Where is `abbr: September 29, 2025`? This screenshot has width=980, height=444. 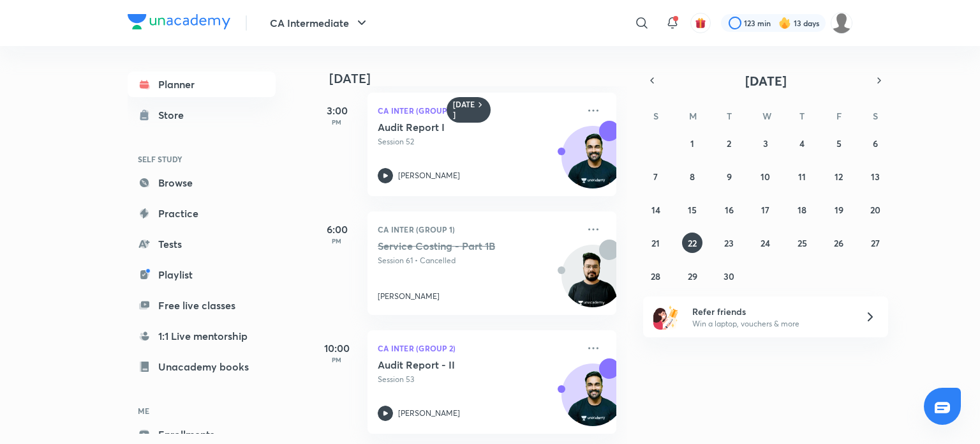
abbr: September 29, 2025 is located at coordinates (693, 276).